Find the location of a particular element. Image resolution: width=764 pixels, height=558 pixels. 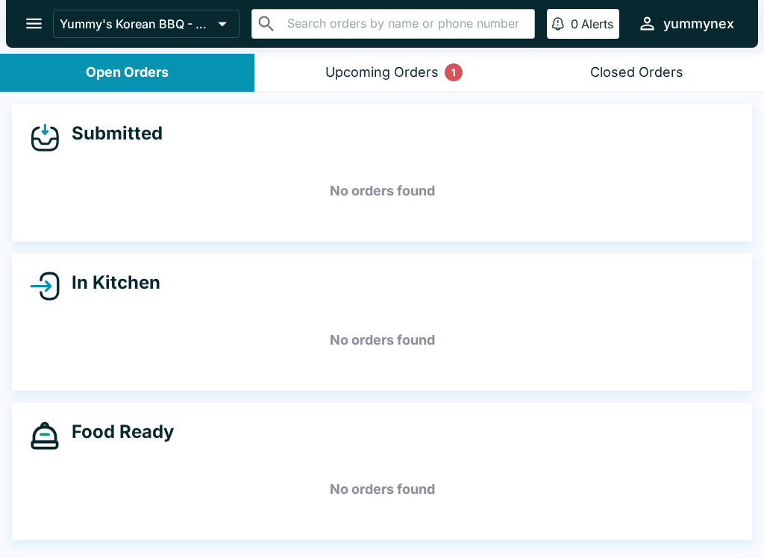

h4: Submitted is located at coordinates (111, 134).